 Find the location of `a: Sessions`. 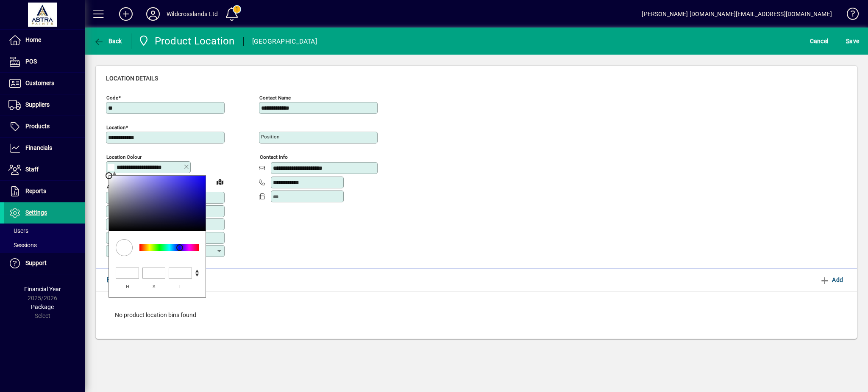

a: Sessions is located at coordinates (45, 245).